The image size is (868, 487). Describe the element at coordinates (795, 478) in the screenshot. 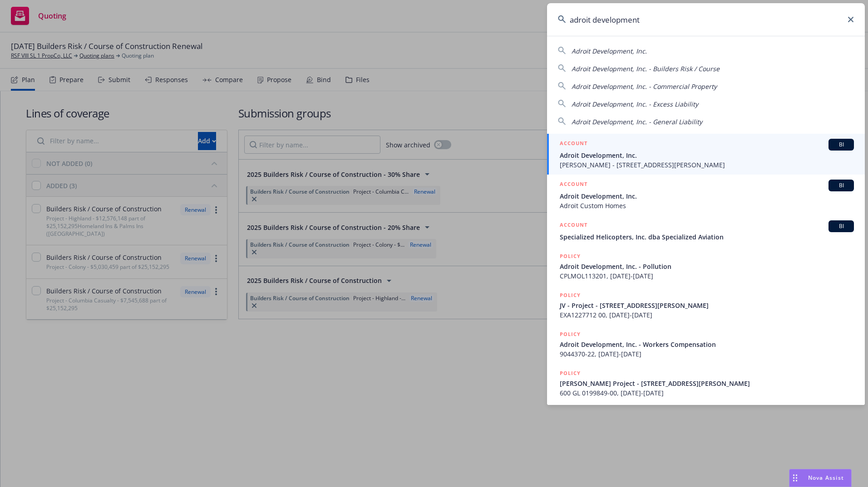

I see `div: Drag to move` at that location.